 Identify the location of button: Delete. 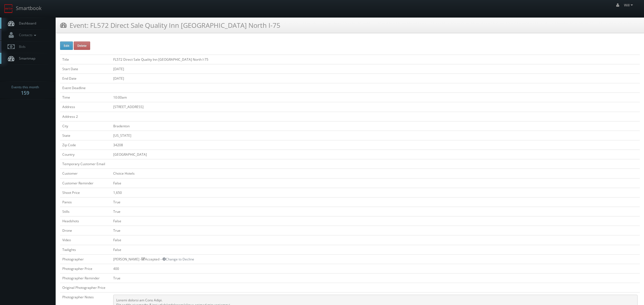
(82, 46).